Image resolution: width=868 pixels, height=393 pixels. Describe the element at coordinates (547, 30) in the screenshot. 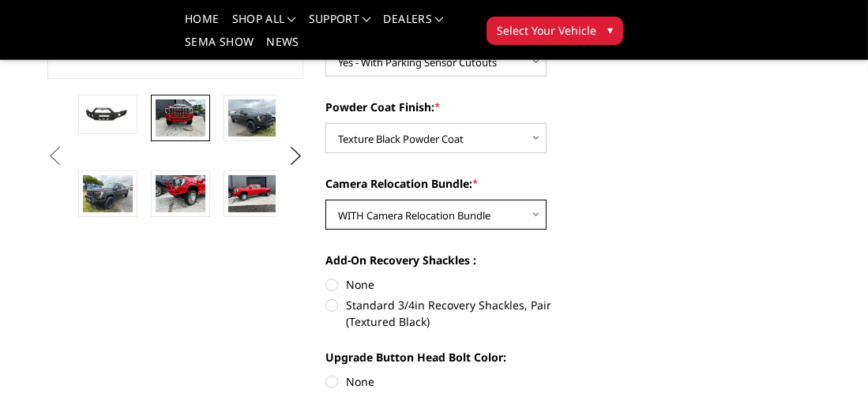

I see `span: Select Your Vehicle` at that location.